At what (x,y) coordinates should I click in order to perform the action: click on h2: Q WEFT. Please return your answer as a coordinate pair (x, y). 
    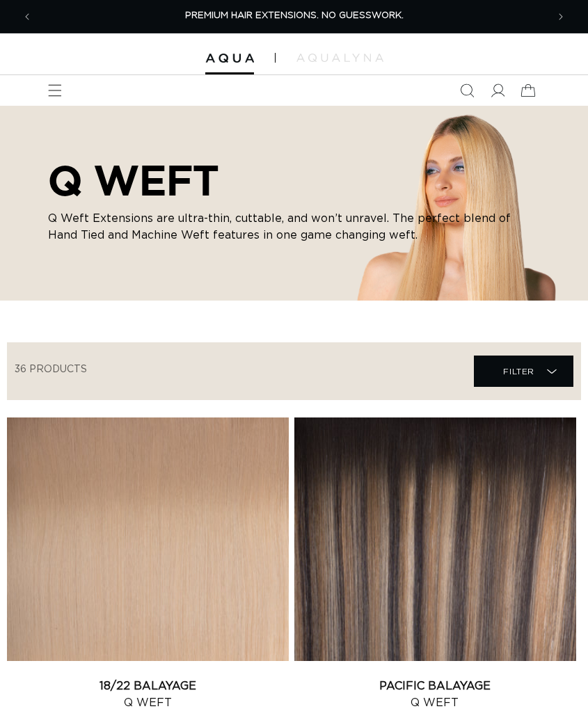
    Looking at the image, I should click on (294, 180).